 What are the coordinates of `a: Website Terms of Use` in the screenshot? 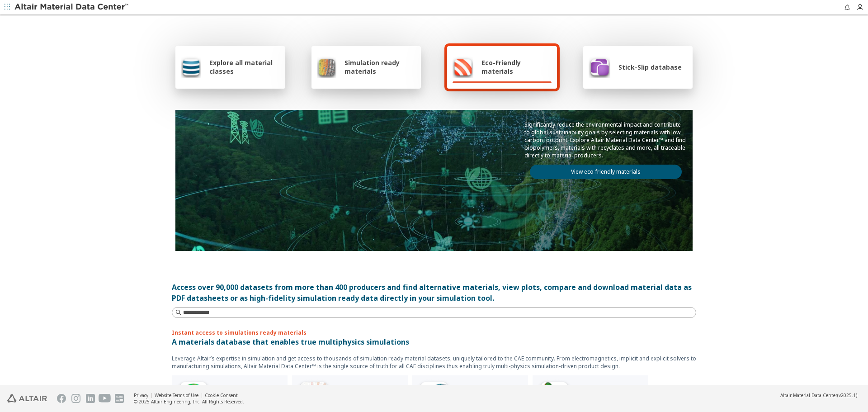 It's located at (176, 395).